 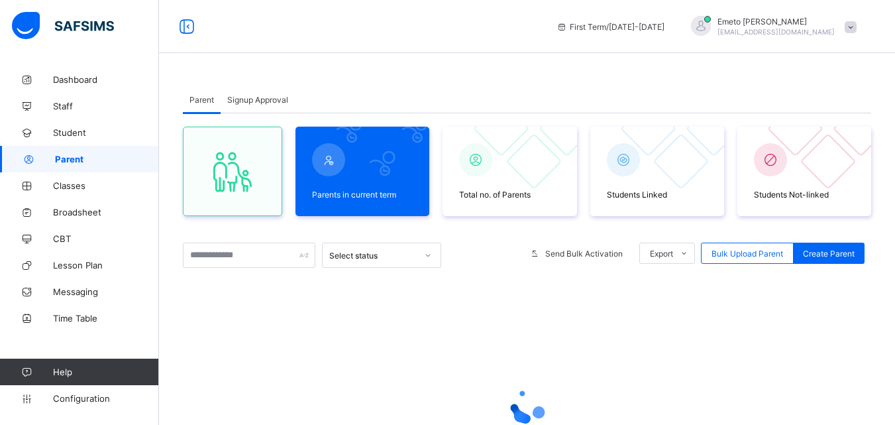 I want to click on span: Students Not-linked, so click(x=804, y=194).